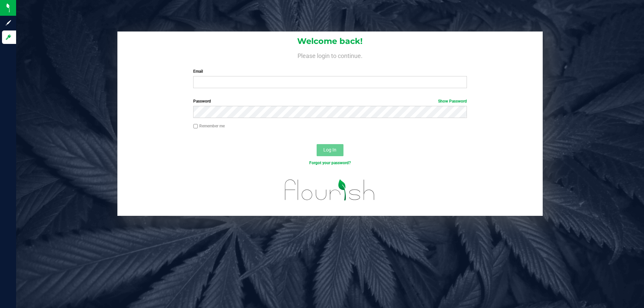 Image resolution: width=644 pixels, height=308 pixels. What do you see at coordinates (8, 23) in the screenshot?
I see `inline-svg: Sign up` at bounding box center [8, 23].